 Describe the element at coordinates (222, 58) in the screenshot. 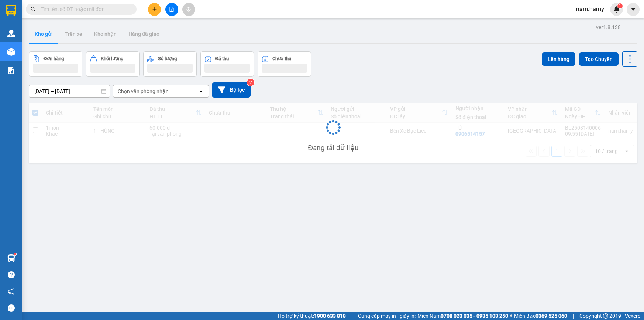

I see `div: Đã thu` at that location.